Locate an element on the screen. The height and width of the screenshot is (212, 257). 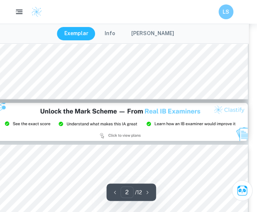
a: Clastify logo is located at coordinates (34, 12).